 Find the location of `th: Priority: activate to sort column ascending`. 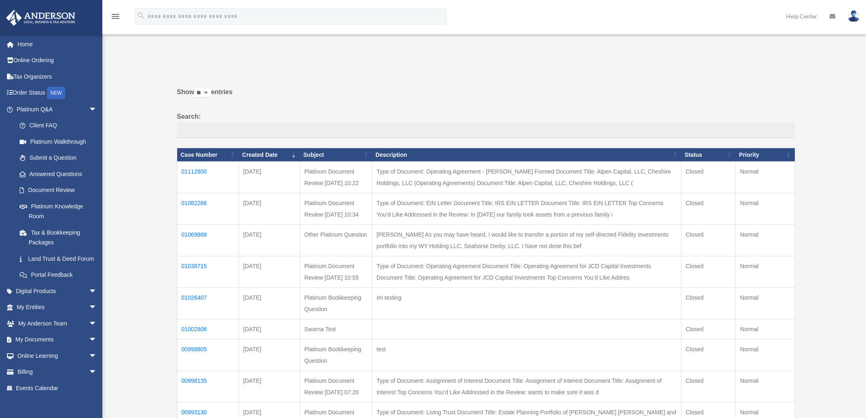

th: Priority: activate to sort column ascending is located at coordinates (766, 155).